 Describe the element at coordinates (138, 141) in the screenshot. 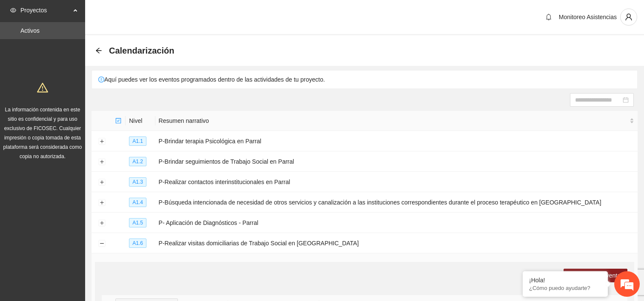

I see `span: A1.1` at that location.